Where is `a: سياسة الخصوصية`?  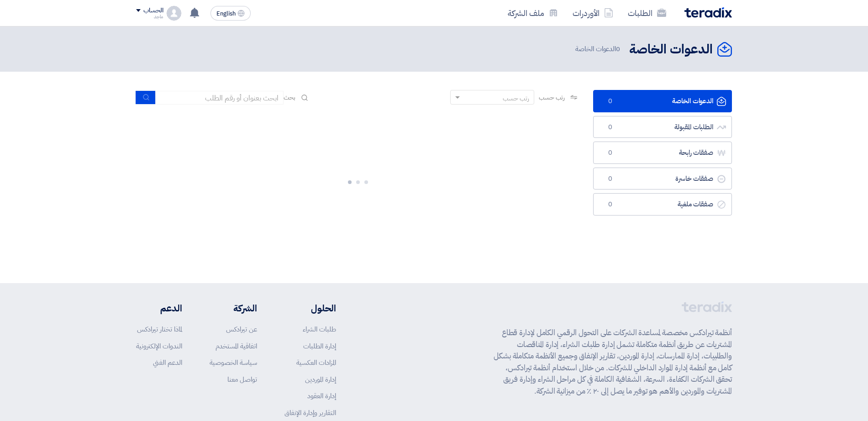
a: سياسة الخصوصية is located at coordinates (233, 363).